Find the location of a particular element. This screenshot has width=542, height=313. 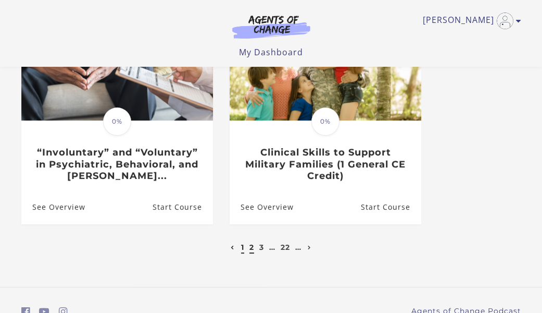

h3: Clinical Skills to Support Military Families (1 General CE Credit) is located at coordinates (325, 164).